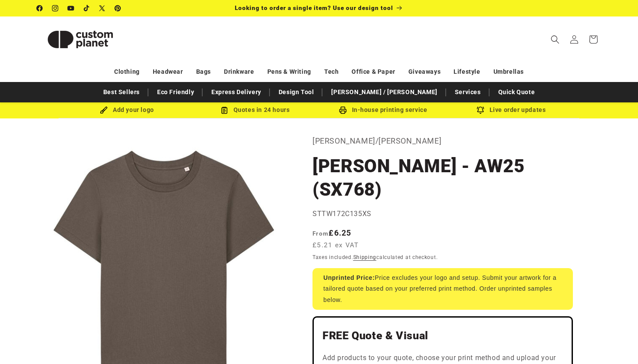  What do you see at coordinates (314, 8) in the screenshot?
I see `span: Looking to order a single item? Use our design tool` at bounding box center [314, 8].